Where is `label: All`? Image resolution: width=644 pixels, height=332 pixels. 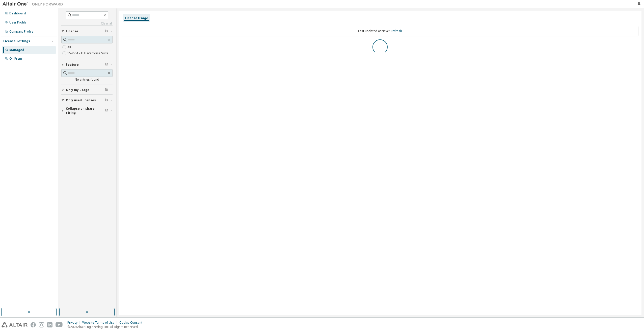 label: All is located at coordinates (70, 47).